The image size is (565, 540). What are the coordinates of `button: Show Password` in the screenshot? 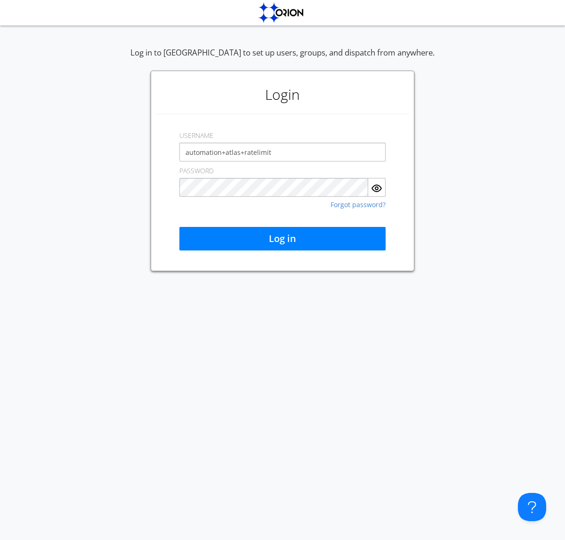 It's located at (377, 187).